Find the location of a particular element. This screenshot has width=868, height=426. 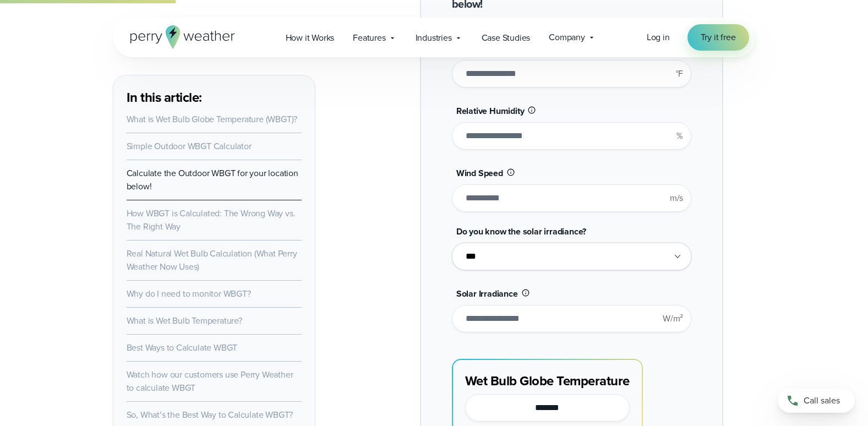

a: What is Wet Bulb Temperature? is located at coordinates (184, 321).